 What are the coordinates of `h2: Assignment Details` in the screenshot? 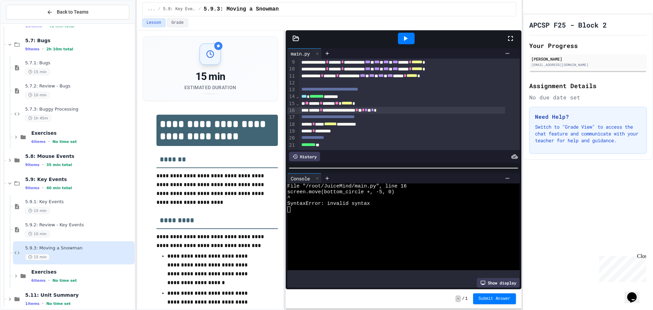 It's located at (588, 86).